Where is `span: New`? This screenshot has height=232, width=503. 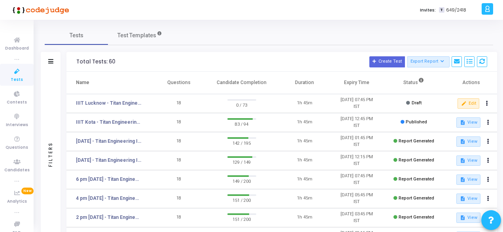 span: New is located at coordinates (27, 190).